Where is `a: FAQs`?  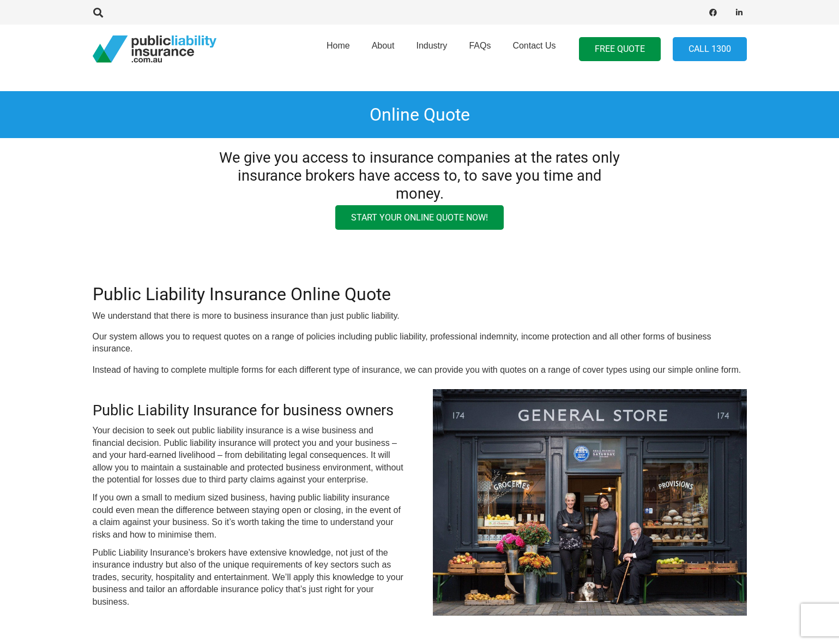 a: FAQs is located at coordinates (480, 49).